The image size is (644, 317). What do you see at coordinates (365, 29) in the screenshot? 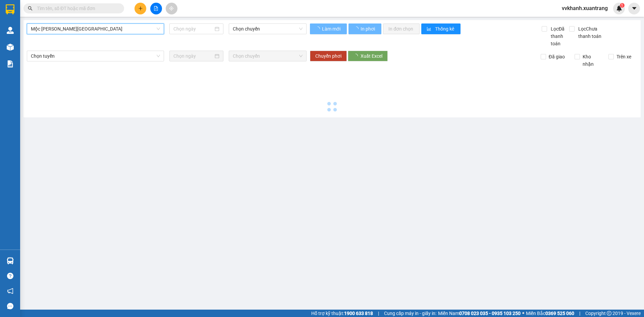
I see `button: In phơi` at bounding box center [365, 29].